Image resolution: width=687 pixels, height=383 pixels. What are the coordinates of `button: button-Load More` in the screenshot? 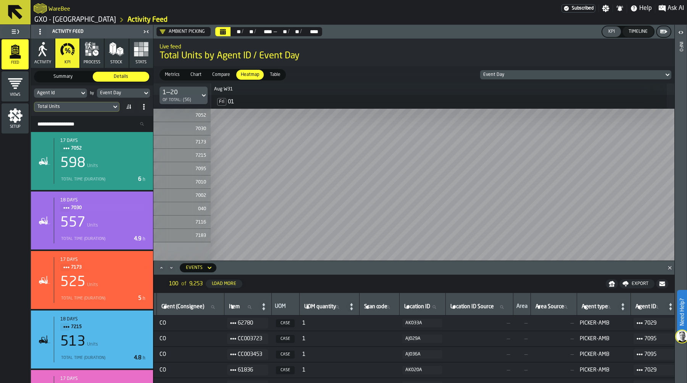 It's located at (224, 284).